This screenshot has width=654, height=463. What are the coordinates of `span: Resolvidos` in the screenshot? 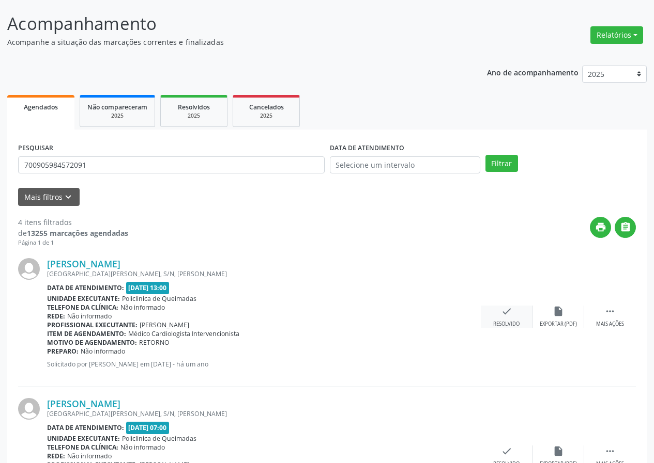 It's located at (194, 107).